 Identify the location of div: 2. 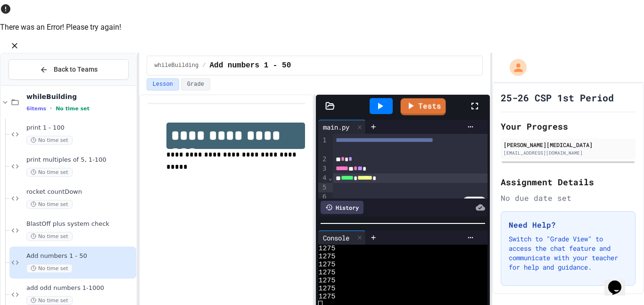
(323, 159).